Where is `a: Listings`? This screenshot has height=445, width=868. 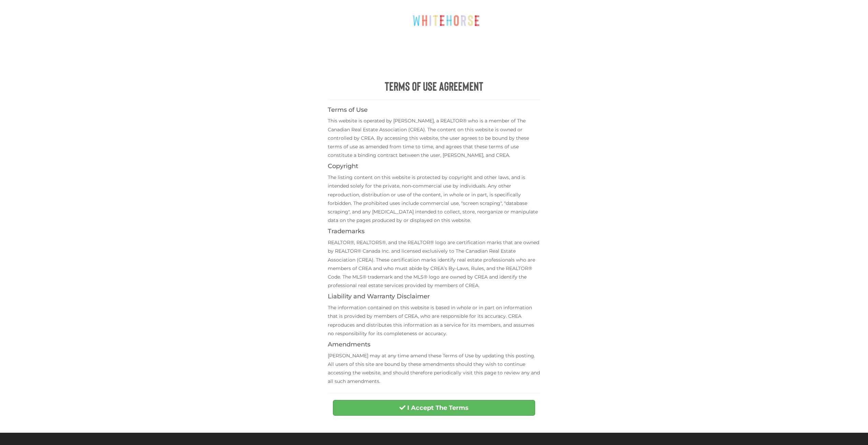 a: Listings is located at coordinates (577, 48).